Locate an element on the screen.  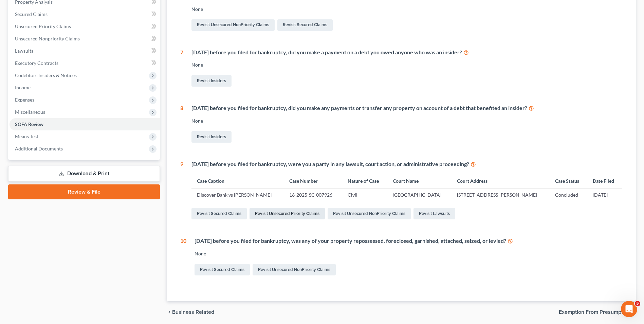
th: Court Name is located at coordinates (420, 180).